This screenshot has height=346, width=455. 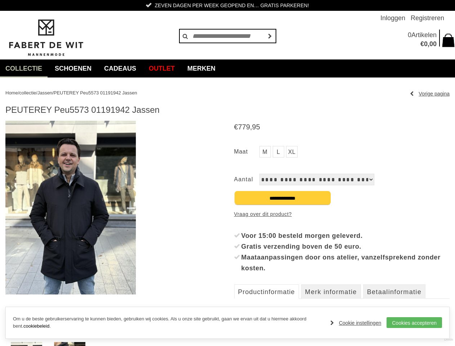 I want to click on h1: PEUTEREY Peu5573 01191942 Jassen, so click(x=227, y=110).